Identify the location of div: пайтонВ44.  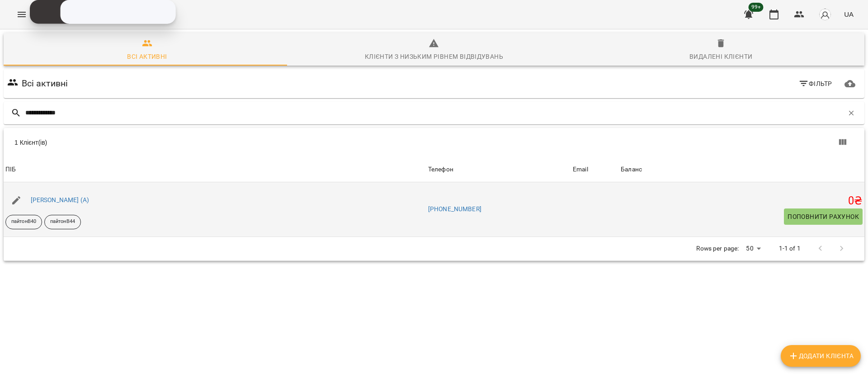
(62, 222).